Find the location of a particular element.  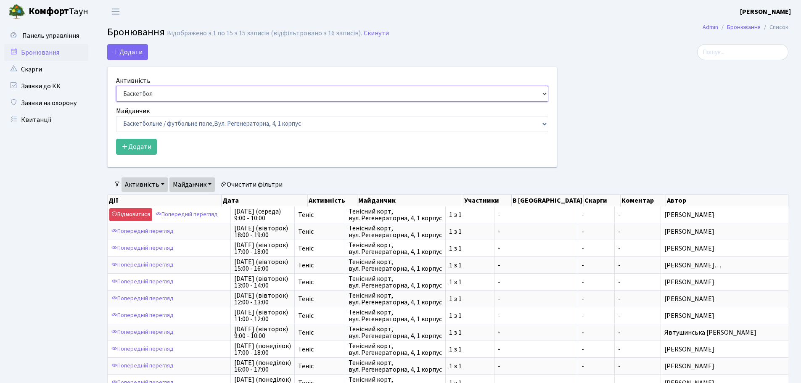

th: Майданчик is located at coordinates (410, 200).